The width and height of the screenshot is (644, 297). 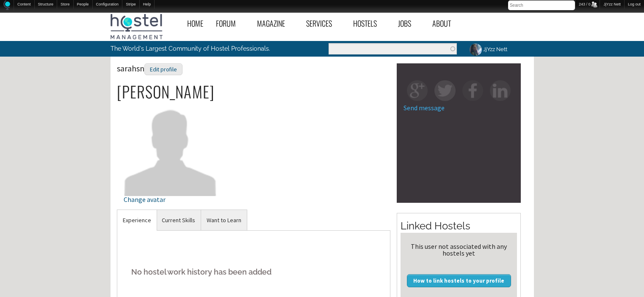 I want to click on a: Services, so click(x=323, y=23).